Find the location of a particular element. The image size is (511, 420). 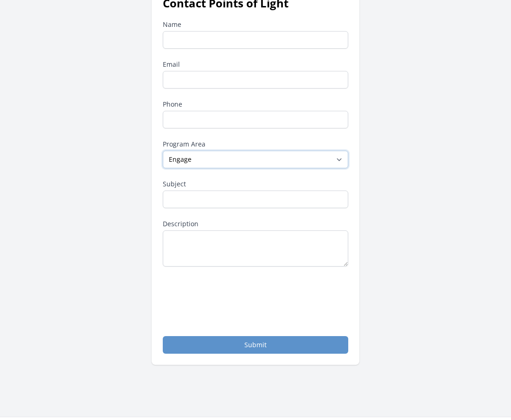

label: Email is located at coordinates (255, 64).